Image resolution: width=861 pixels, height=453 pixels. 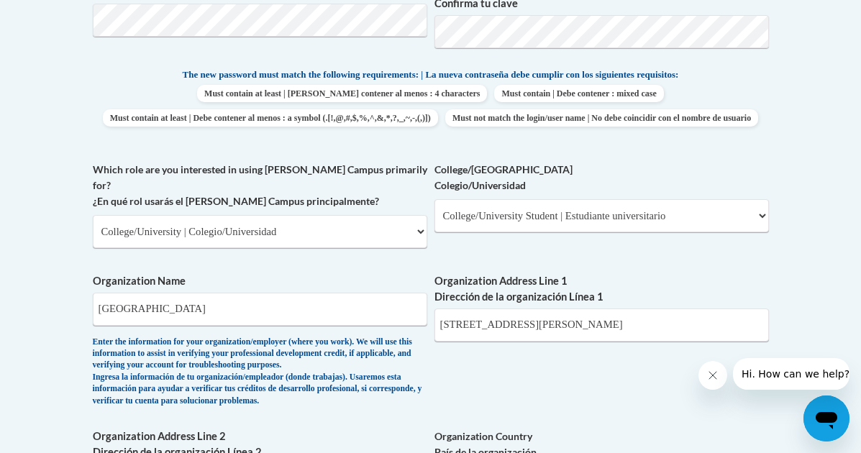 I want to click on label: Organization Name, so click(x=260, y=281).